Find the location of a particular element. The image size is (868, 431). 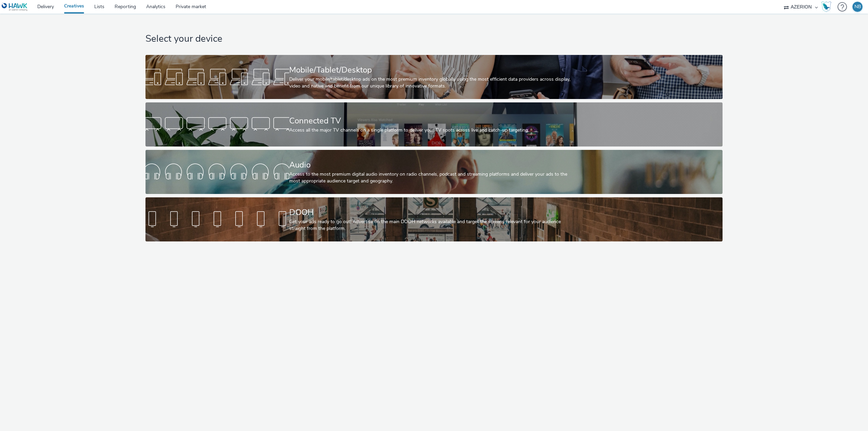

h1: Select your device is located at coordinates (434, 39).